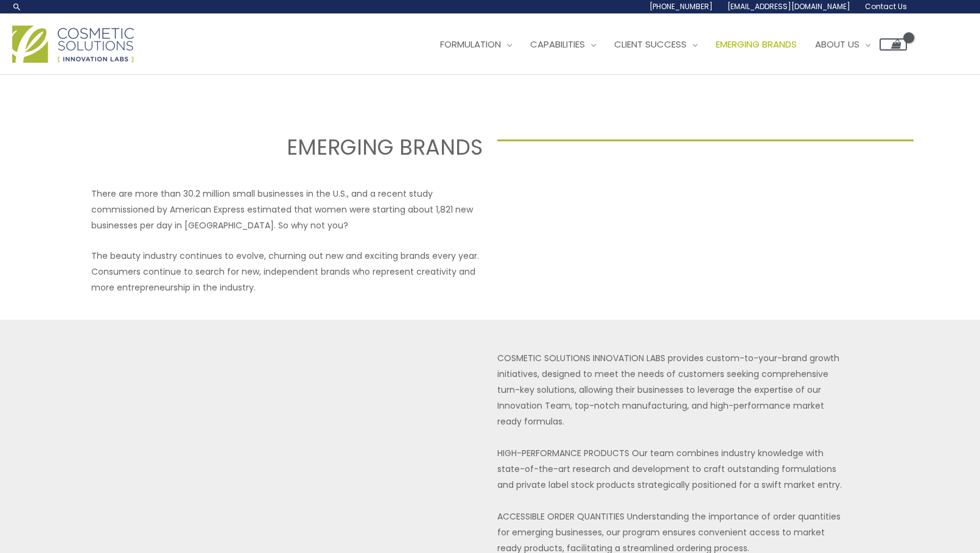 The image size is (980, 553). What do you see at coordinates (286, 272) in the screenshot?
I see `p: The beauty industry continues to evolve, churning out new and exciting brands every year. Consume...` at bounding box center [286, 272].